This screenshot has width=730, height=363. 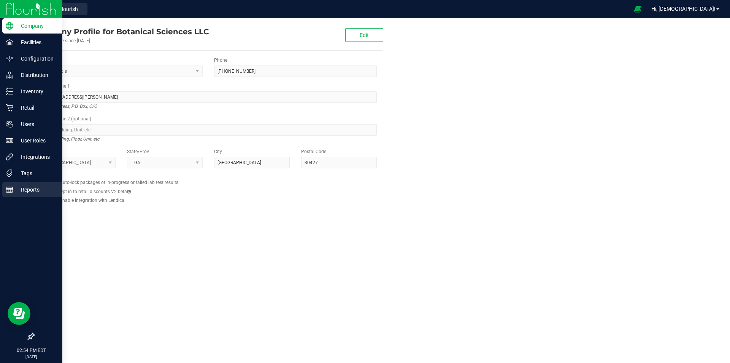 I want to click on p: 02:54 PM EDT, so click(x=31, y=350).